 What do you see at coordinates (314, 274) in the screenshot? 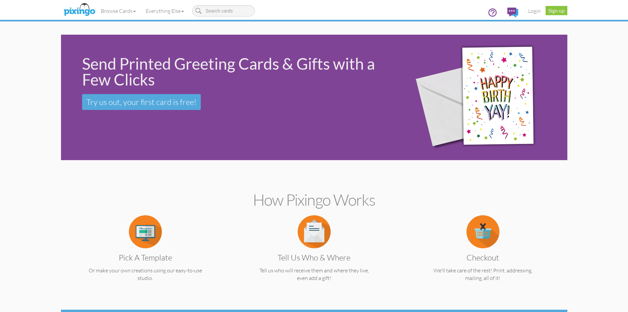
I see `p: Tell us who will receive them and where they live, even add a gift!` at bounding box center [314, 274].